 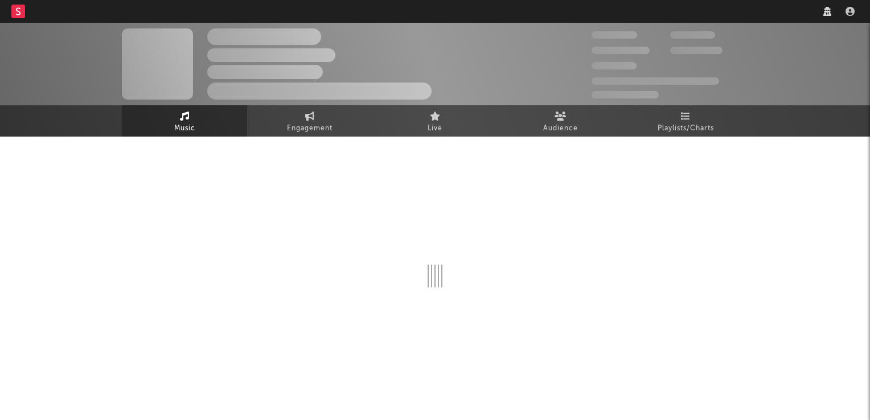 What do you see at coordinates (310, 121) in the screenshot?
I see `a: Engagement` at bounding box center [310, 121].